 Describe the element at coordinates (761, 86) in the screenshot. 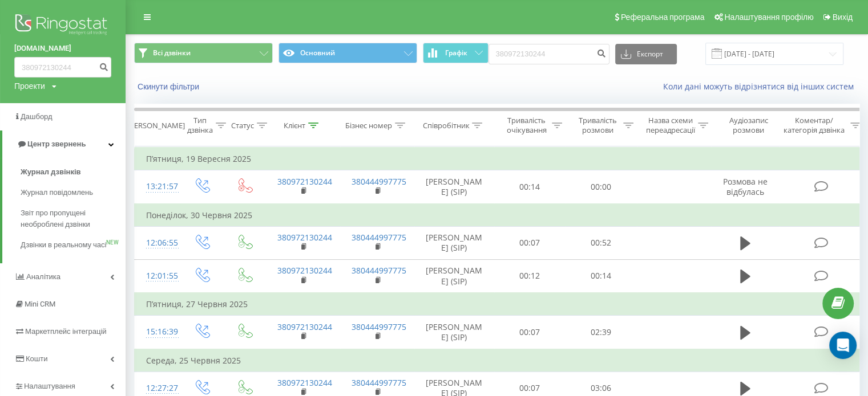

I see `a: Коли дані можуть відрізнятися вiд інших систем` at that location.